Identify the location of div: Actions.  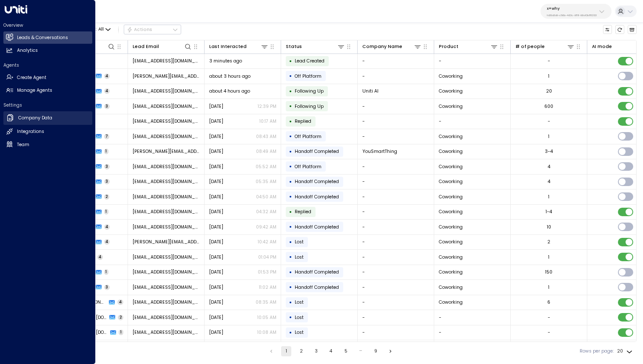
(139, 30).